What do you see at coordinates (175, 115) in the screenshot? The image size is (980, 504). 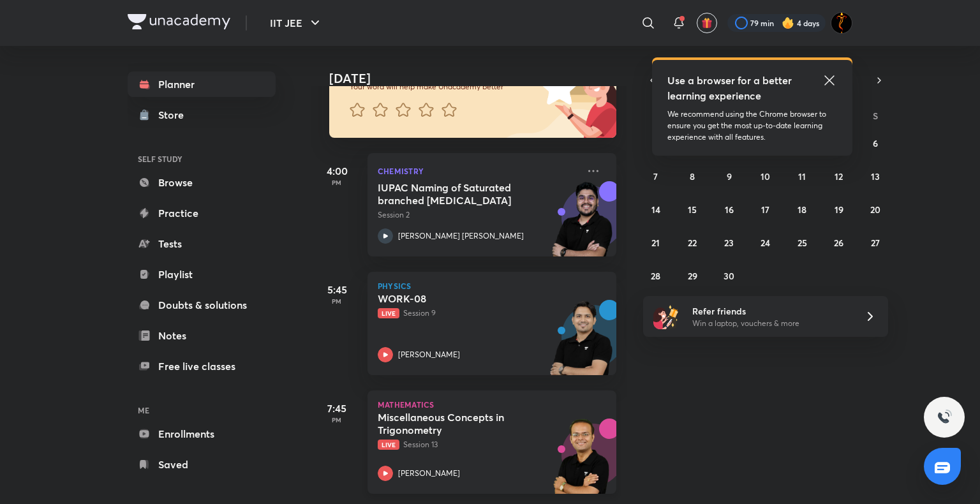 I see `div: Store` at bounding box center [175, 115].